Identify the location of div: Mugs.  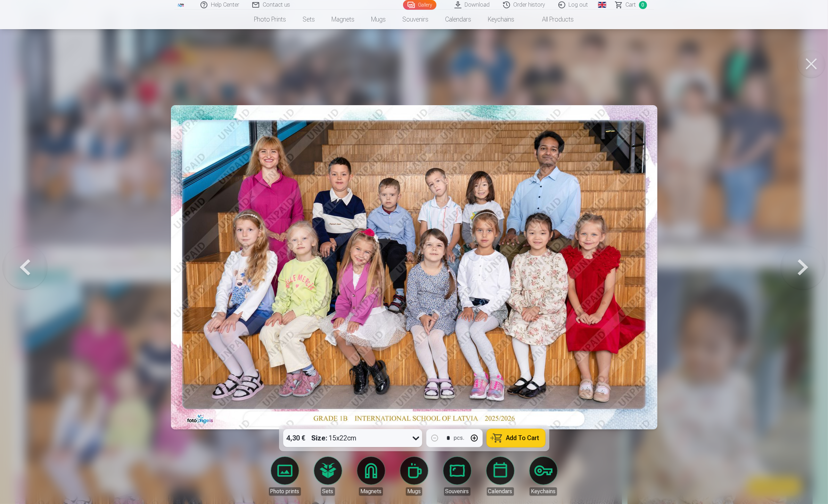
(414, 492).